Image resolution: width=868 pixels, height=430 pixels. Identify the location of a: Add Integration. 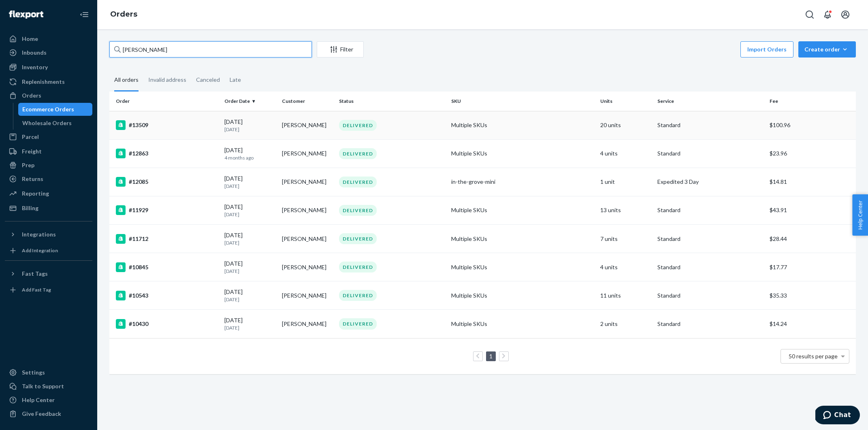
(49, 251).